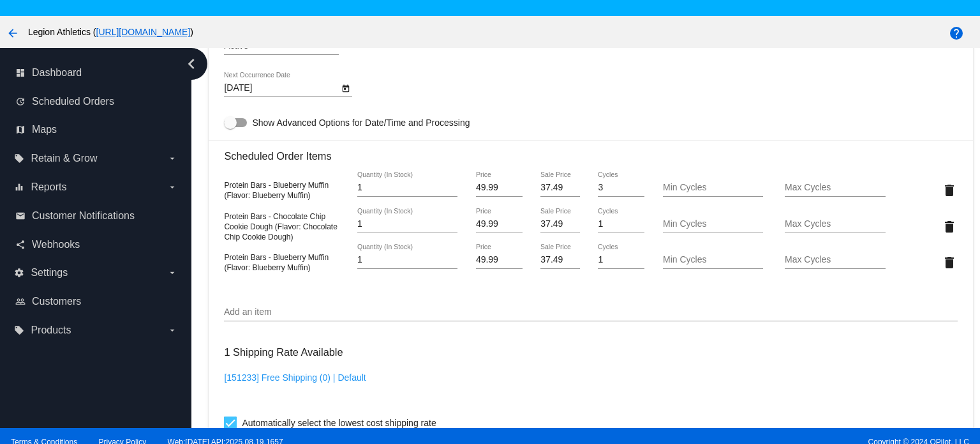 This screenshot has width=980, height=444. Describe the element at coordinates (283, 352) in the screenshot. I see `h3: 1 Shipping Rate Available` at that location.